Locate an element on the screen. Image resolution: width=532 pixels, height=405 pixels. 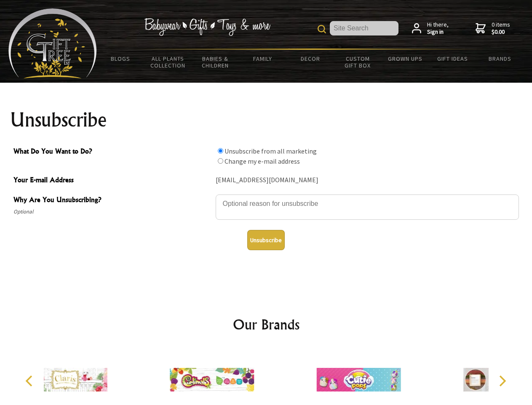
a: Decor is located at coordinates (310, 59).